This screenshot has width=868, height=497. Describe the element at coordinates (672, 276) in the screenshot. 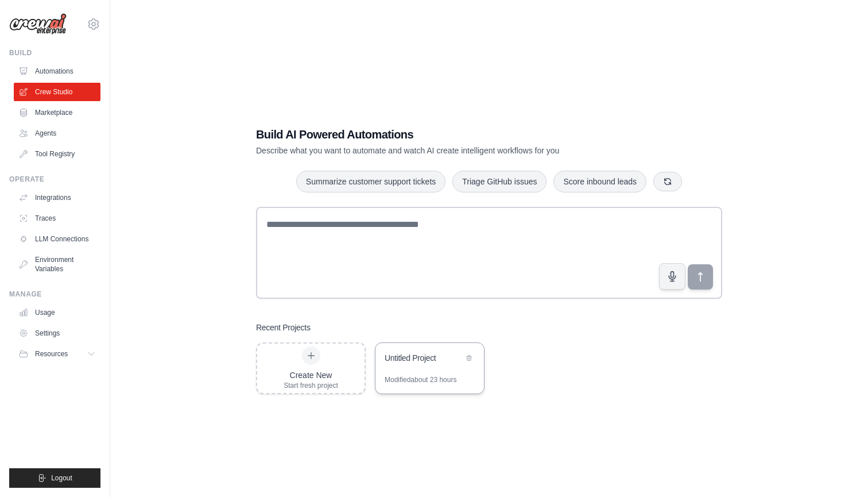

I see `button: Click to speak your automation idea` at that location.